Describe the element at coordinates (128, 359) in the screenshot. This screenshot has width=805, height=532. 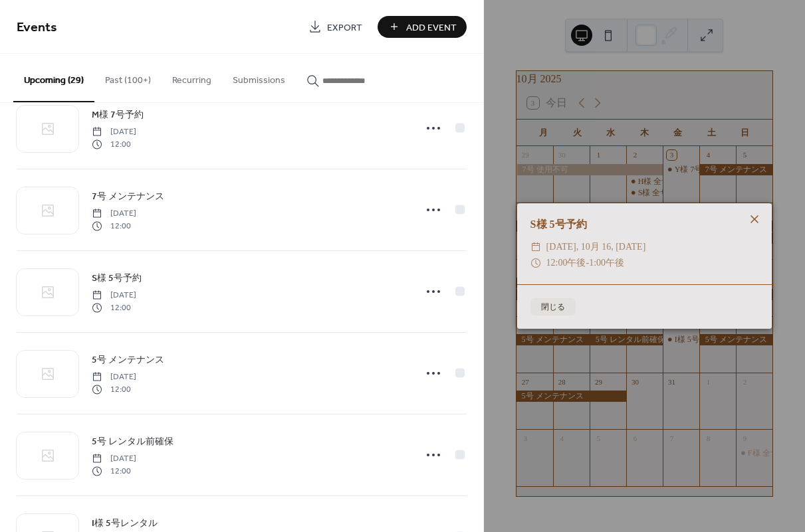
I see `a: 5号 メンテナンス` at that location.